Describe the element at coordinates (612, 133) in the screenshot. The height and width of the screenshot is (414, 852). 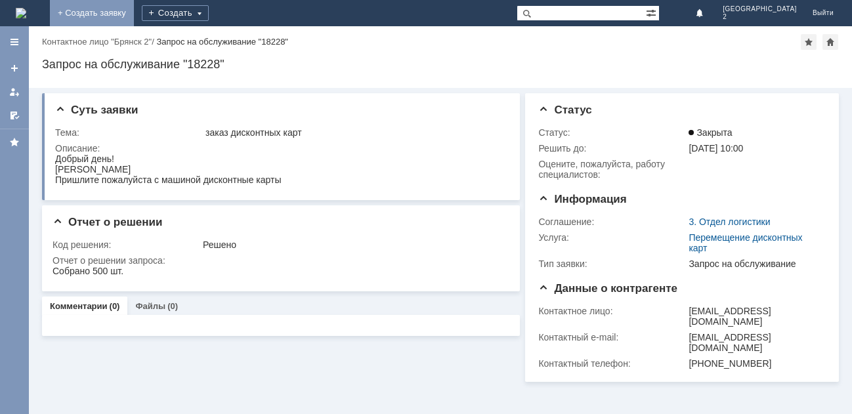
I see `div: Статус:` at that location.